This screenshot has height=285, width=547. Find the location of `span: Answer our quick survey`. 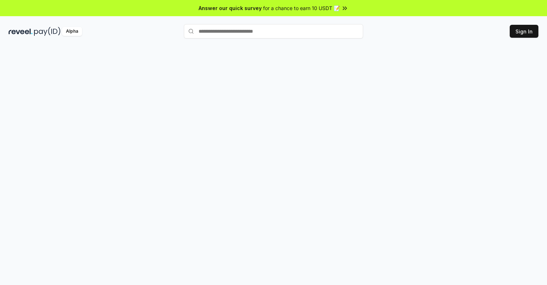

span: Answer our quick survey is located at coordinates (230, 8).